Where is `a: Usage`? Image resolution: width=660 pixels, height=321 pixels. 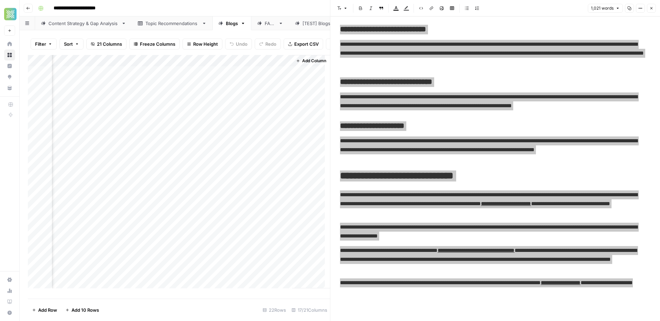
a: Usage is located at coordinates (10, 291).